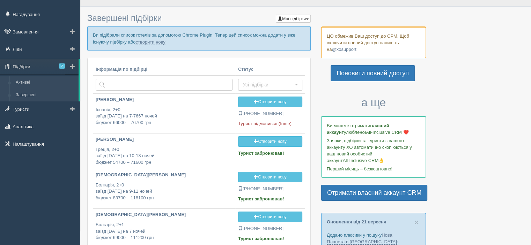 The width and height of the screenshot is (531, 245). I want to click on span: All-Inclusive CRM ❤️, so click(387, 132).